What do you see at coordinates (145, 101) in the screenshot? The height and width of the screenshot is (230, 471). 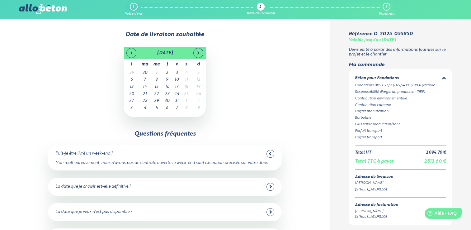 I see `td: 28` at bounding box center [145, 101].